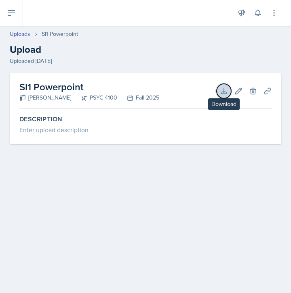  Describe the element at coordinates (60, 34) in the screenshot. I see `div: SI1 Powerpoint` at that location.